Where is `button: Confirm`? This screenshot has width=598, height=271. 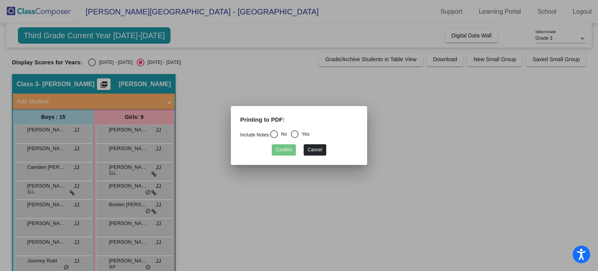
button: Confirm is located at coordinates (284, 150).